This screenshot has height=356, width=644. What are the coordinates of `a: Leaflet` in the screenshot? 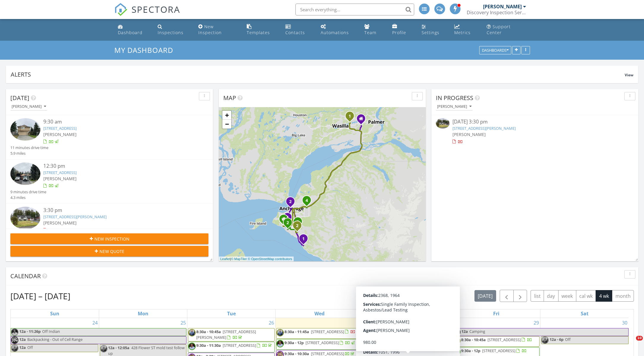 It's located at (225, 259).